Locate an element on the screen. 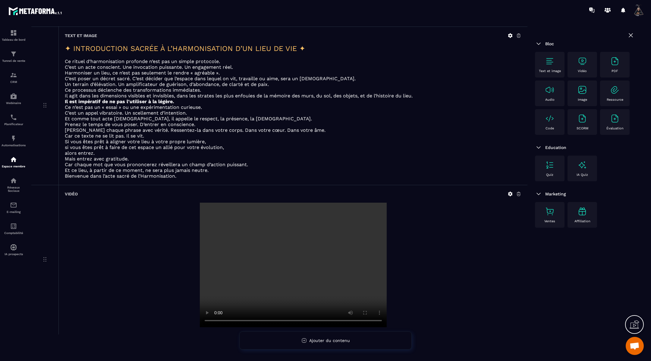  strong: Il est impératif de ne pas l’utiliser à la légère. is located at coordinates (119, 101).